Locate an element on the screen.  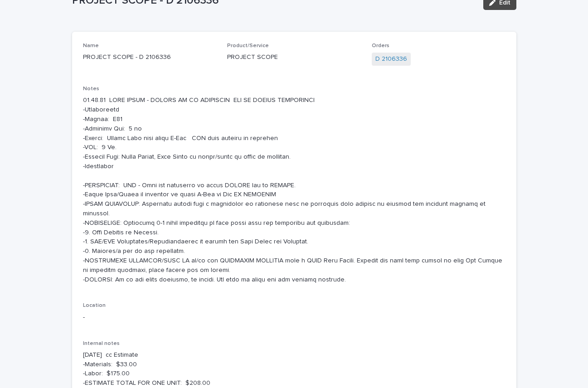
span: Product/Service is located at coordinates (248, 46).